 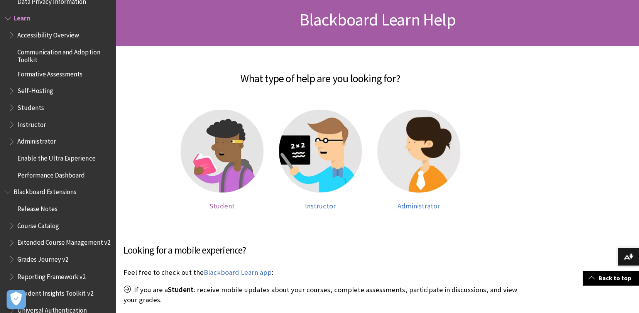 What do you see at coordinates (43, 258) in the screenshot?
I see `span: Grades Journey v2` at bounding box center [43, 258].